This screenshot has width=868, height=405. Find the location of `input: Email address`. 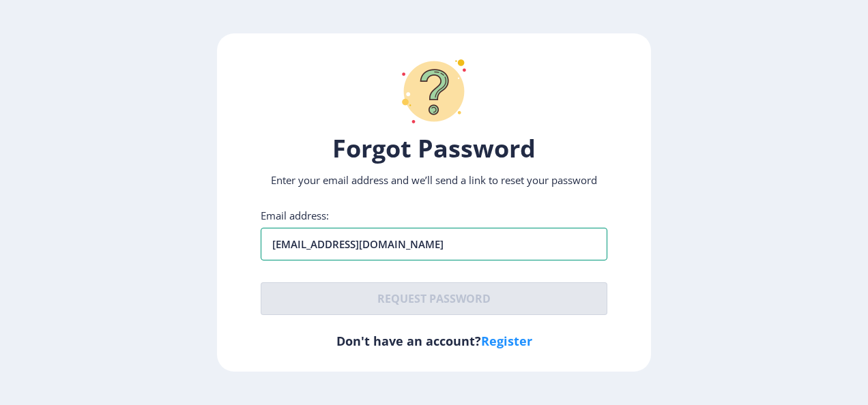

input: Email address is located at coordinates (434, 244).